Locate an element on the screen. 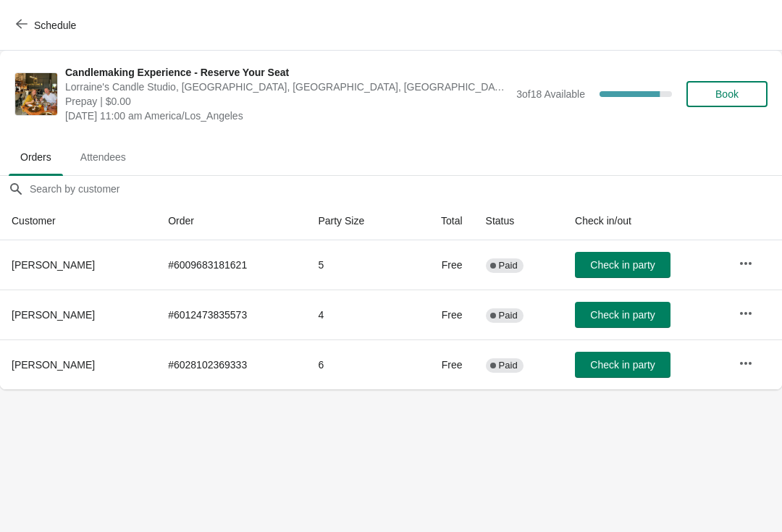 Image resolution: width=782 pixels, height=532 pixels. td: 5 is located at coordinates (357, 265).